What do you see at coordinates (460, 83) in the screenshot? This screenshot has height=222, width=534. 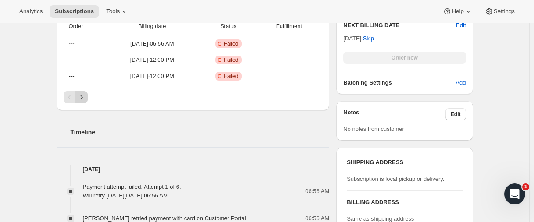 I see `span: Add` at bounding box center [460, 83].